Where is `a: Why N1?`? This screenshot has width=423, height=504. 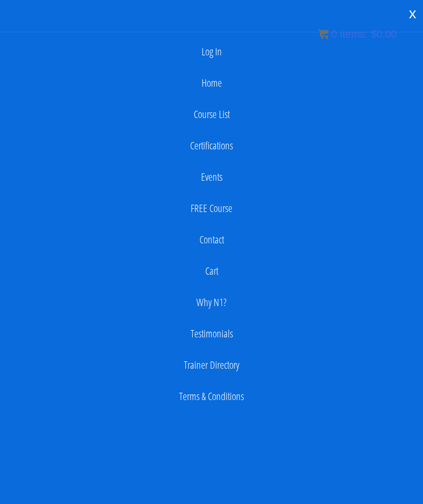 a: Why N1? is located at coordinates (211, 303).